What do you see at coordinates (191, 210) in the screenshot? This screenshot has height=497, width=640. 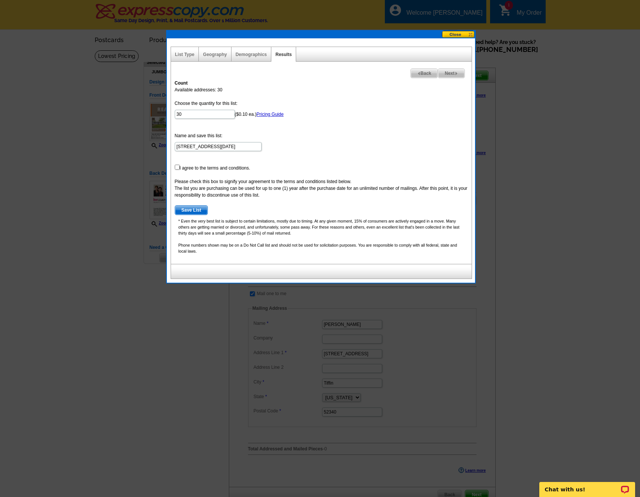 I see `button: Save List` at bounding box center [191, 210].